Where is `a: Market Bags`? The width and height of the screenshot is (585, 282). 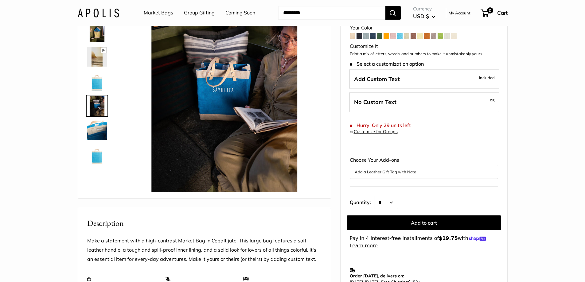 a: Market Bags is located at coordinates (158, 13).